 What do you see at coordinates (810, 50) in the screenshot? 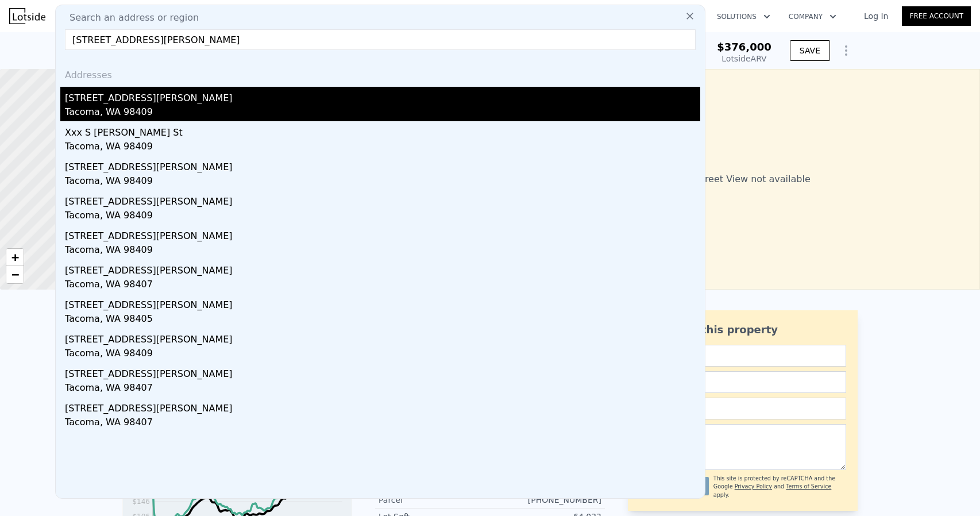
I see `button: SAVE` at bounding box center [810, 50].